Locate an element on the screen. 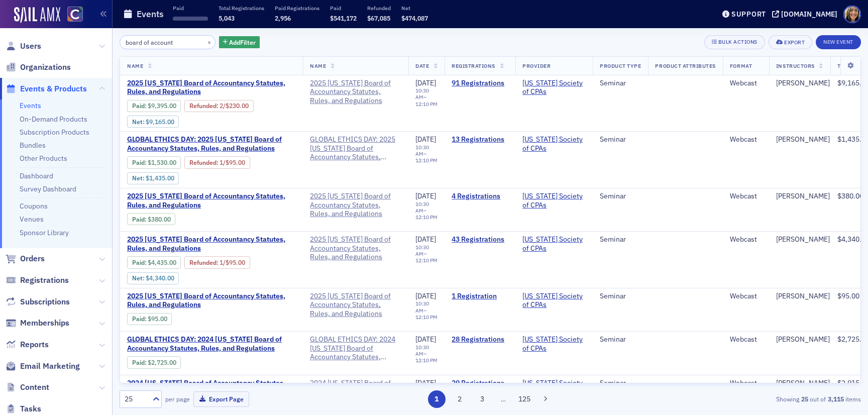 This screenshot has width=868, height=415. button: 125 is located at coordinates (524, 399).